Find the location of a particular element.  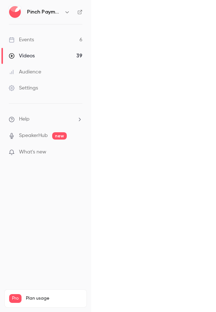

span: Help is located at coordinates (24, 119).